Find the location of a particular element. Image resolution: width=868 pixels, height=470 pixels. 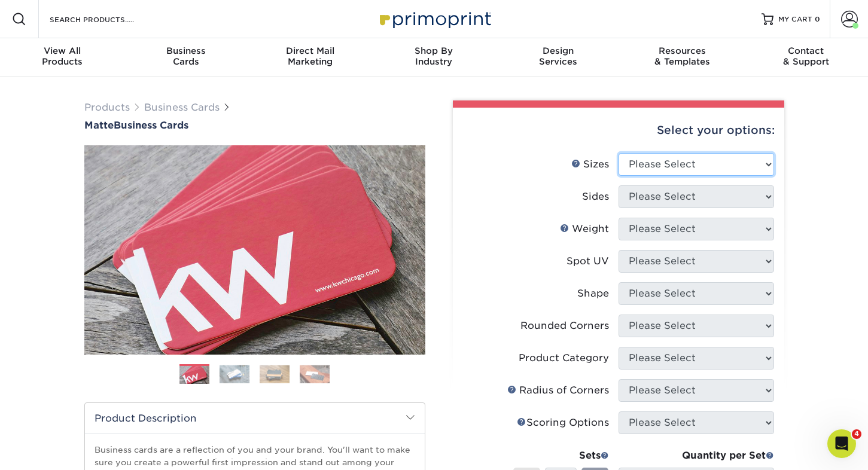

span: 0 is located at coordinates (817, 19).